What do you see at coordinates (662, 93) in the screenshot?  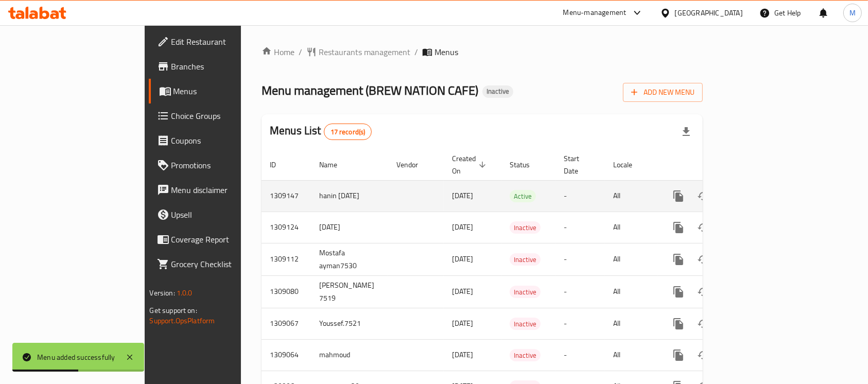 I see `span: Add New Menu` at bounding box center [662, 93].